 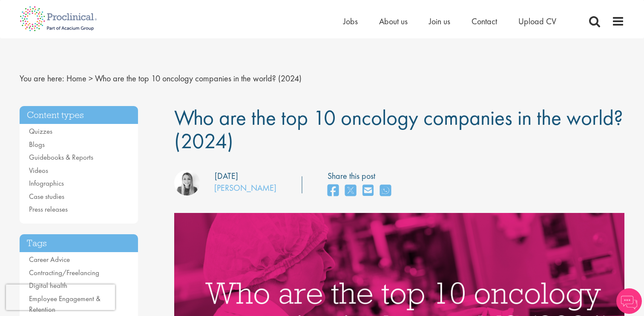 I want to click on span: Jobs, so click(x=351, y=21).